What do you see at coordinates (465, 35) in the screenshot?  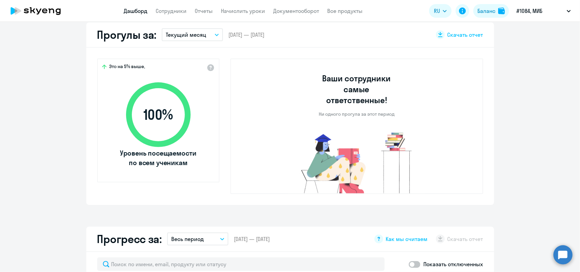 I see `span: Скачать отчет` at bounding box center [465, 35].